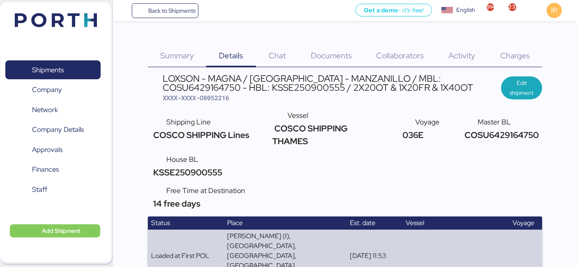 Image resolution: width=577 pixels, height=267 pixels. I want to click on th: Vessel, so click(456, 223).